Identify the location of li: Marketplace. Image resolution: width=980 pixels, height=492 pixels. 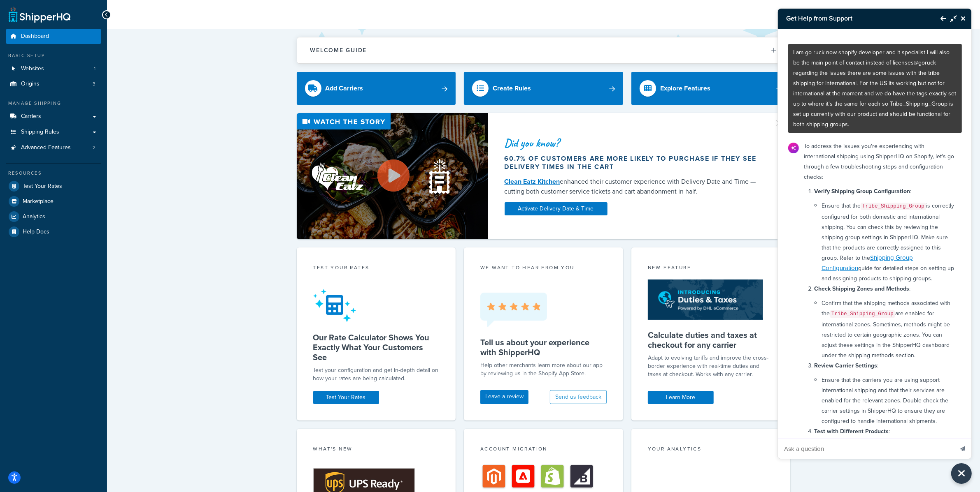
(53, 202).